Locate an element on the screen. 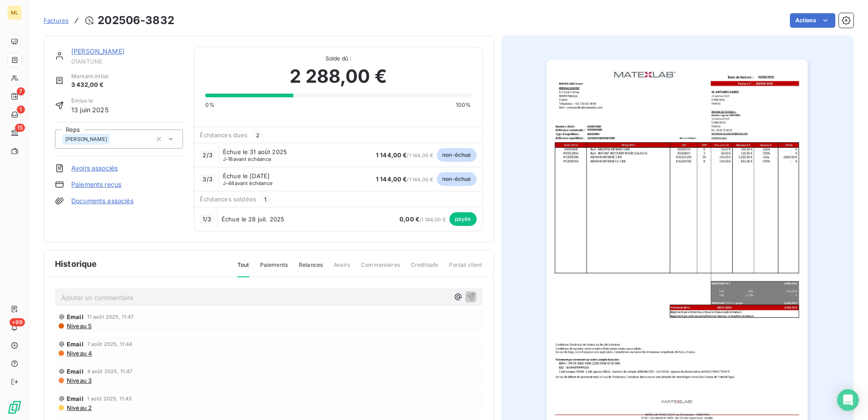 The image size is (868, 420). span: Creditsafe is located at coordinates (424, 269).